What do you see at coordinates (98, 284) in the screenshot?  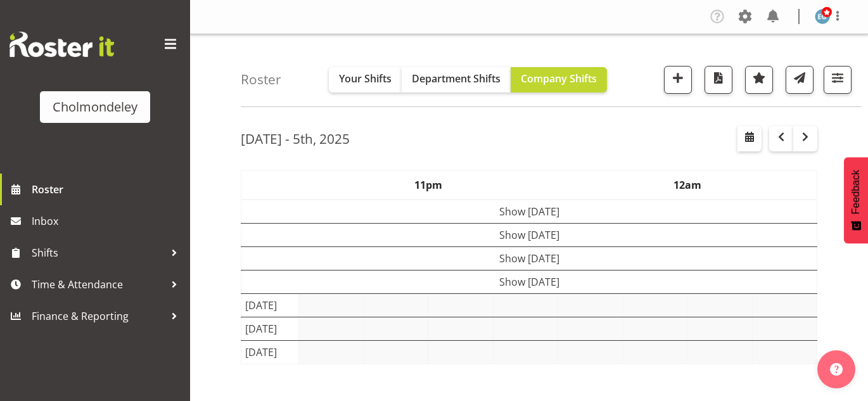 I see `span: Time & Attendance` at bounding box center [98, 284].